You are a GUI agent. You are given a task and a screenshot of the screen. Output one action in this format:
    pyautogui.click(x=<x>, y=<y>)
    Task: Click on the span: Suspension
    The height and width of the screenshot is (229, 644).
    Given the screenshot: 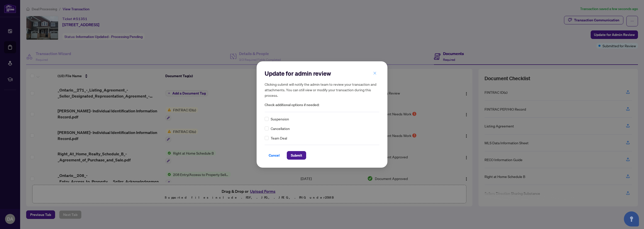 What is the action you would take?
    pyautogui.click(x=280, y=119)
    